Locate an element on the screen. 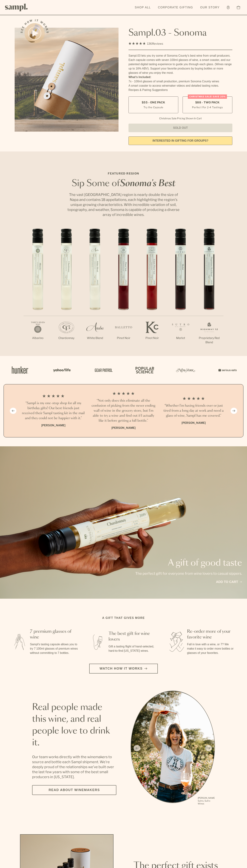  img: Artboard_6_04f9a106-072f-468a-bdd7-f11783b05722_x450.png is located at coordinates (61, 370).